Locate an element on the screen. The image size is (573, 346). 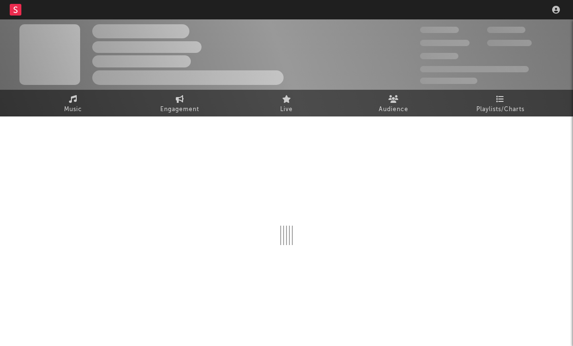
span: 1,000,000 is located at coordinates (510, 43).